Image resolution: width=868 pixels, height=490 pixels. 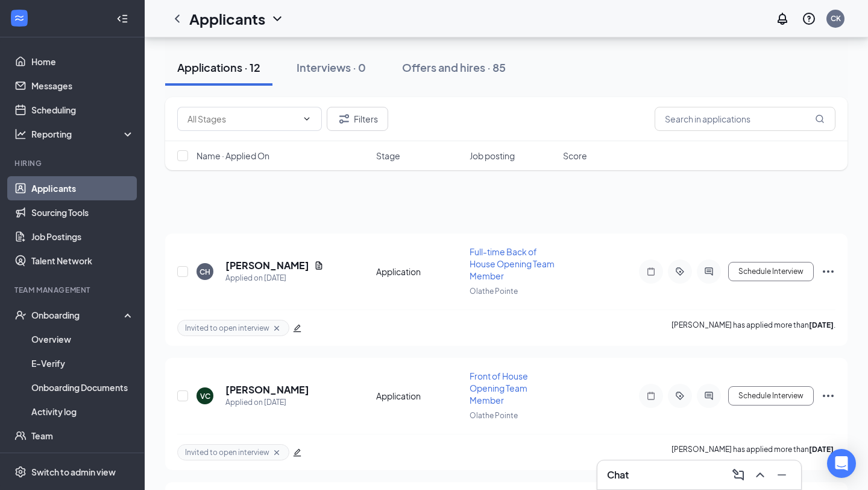 What do you see at coordinates (82, 387) in the screenshot?
I see `a: Onboarding Documents` at bounding box center [82, 387].